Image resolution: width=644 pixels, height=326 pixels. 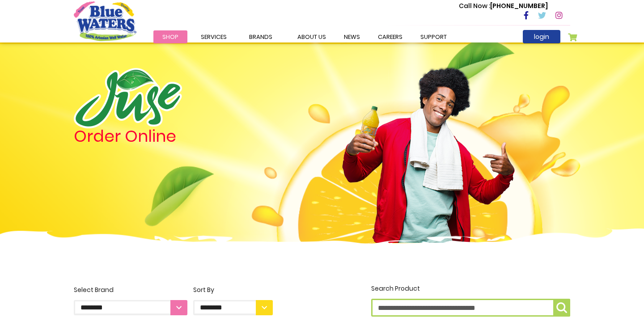 What do you see at coordinates (352, 37) in the screenshot?
I see `a: News` at bounding box center [352, 37].